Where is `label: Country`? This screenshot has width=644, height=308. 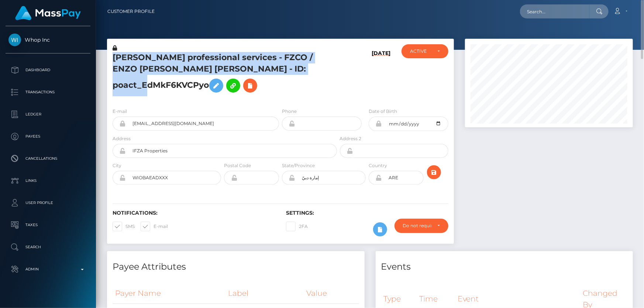 label: Country is located at coordinates (378, 166).